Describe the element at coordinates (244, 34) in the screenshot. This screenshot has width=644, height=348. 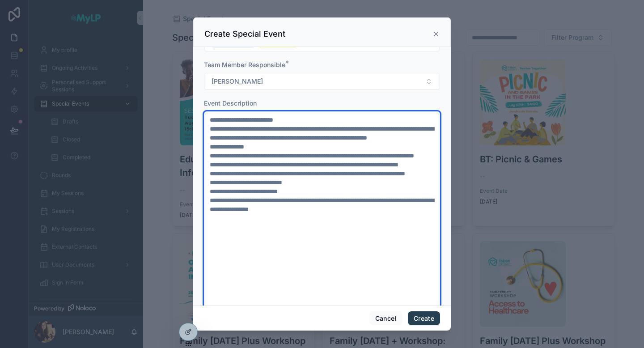
I see `h3: Create Special Event` at that location.